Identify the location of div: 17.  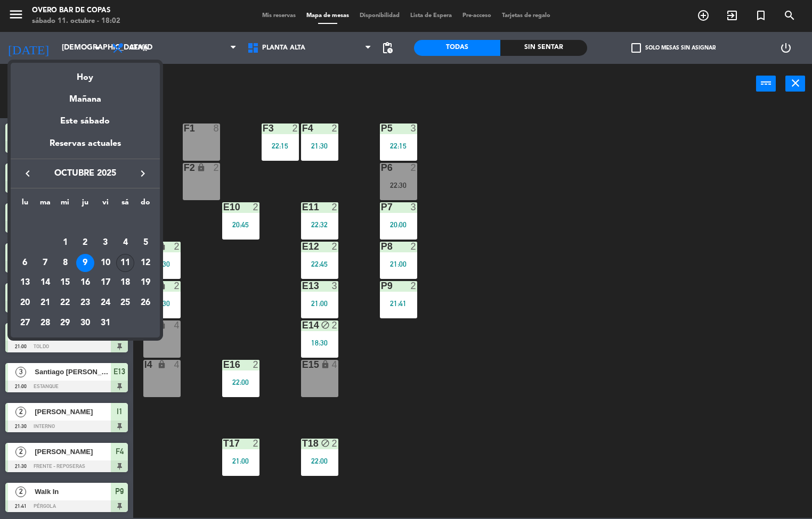
(105, 283).